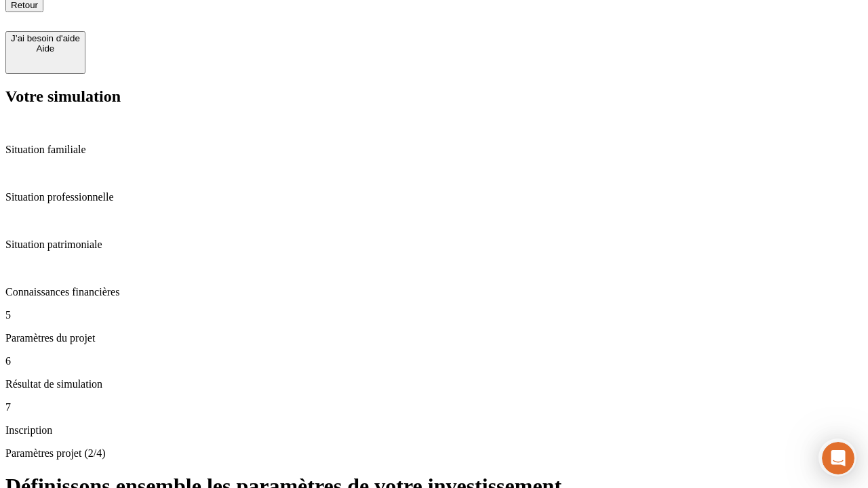 This screenshot has height=488, width=868. I want to click on p: 7, so click(434, 407).